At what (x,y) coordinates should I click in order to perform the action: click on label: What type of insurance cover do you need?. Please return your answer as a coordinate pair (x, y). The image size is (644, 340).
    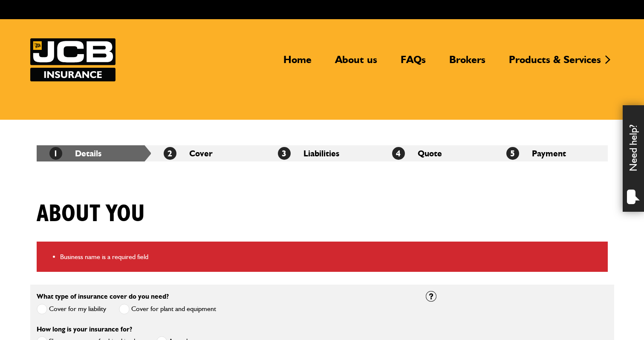
    Looking at the image, I should click on (102, 297).